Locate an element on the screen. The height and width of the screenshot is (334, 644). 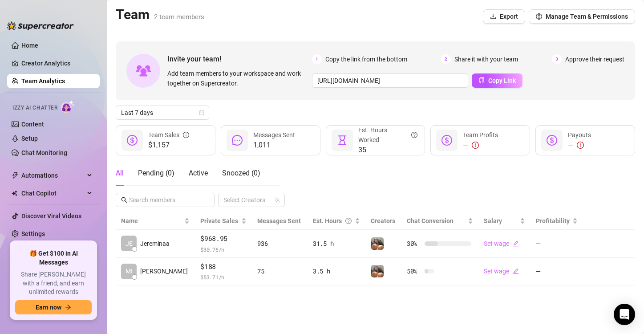
a: Creator Analytics is located at coordinates (57, 64).